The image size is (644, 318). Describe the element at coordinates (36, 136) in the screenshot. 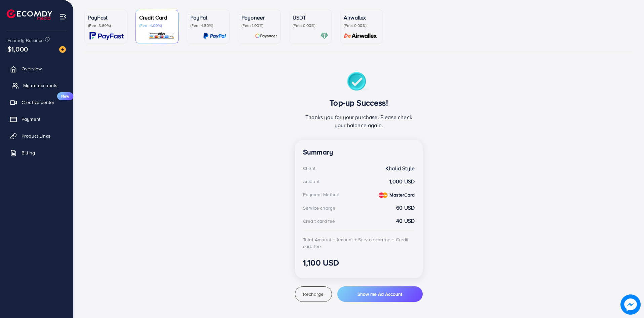

I see `span: Product Links` at that location.